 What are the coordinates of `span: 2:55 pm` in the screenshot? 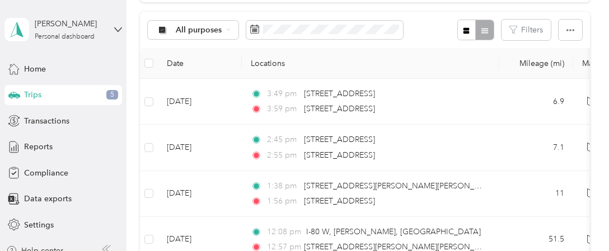 It's located at (283, 156).